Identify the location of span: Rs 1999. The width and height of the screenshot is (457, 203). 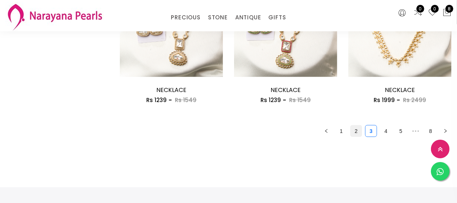
(384, 100).